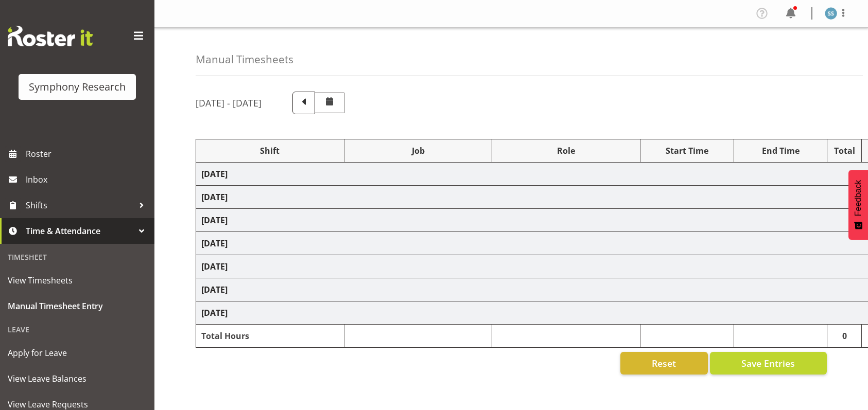 This screenshot has height=410, width=868. I want to click on div: Leave, so click(77, 329).